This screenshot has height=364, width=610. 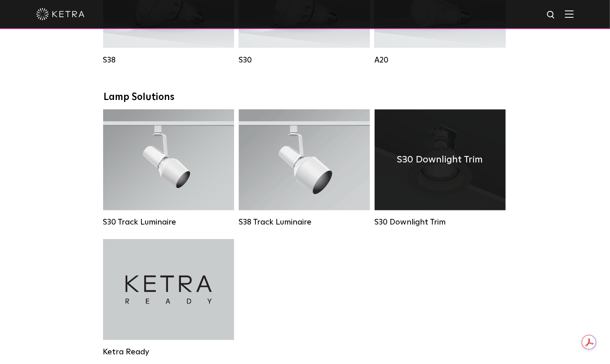 What do you see at coordinates (169, 169) in the screenshot?
I see `a: S30 Track Luminaire Lumen Output:1100Colors:White / BlackBeam Angles:15° / 25° / 40° / 60° / 90°W...` at bounding box center [169, 169].